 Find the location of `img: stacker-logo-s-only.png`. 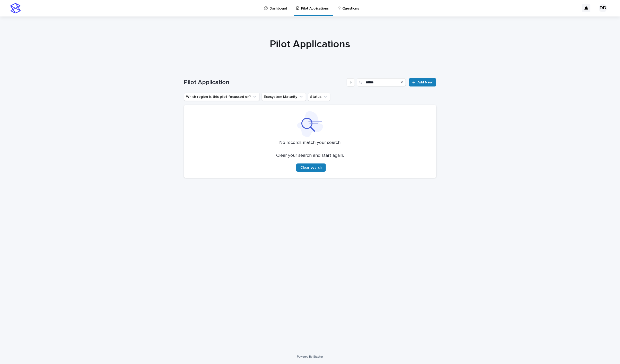

img: stacker-logo-s-only.png is located at coordinates (15, 8).